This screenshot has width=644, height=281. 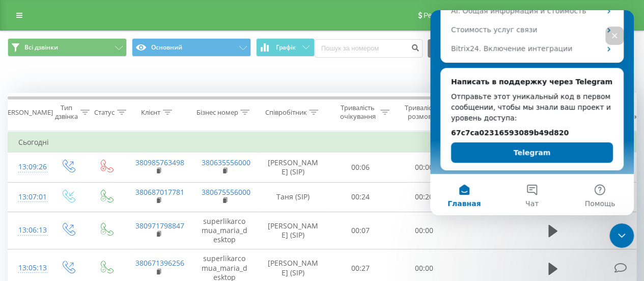 What do you see at coordinates (28, 167) in the screenshot?
I see `div: 13:09:26` at bounding box center [28, 167].